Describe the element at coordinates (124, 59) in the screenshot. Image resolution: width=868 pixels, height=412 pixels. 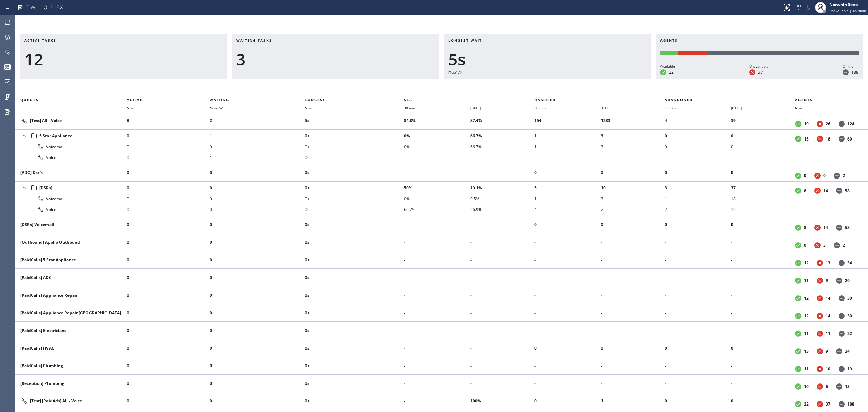
I see `div: 12` at that location.